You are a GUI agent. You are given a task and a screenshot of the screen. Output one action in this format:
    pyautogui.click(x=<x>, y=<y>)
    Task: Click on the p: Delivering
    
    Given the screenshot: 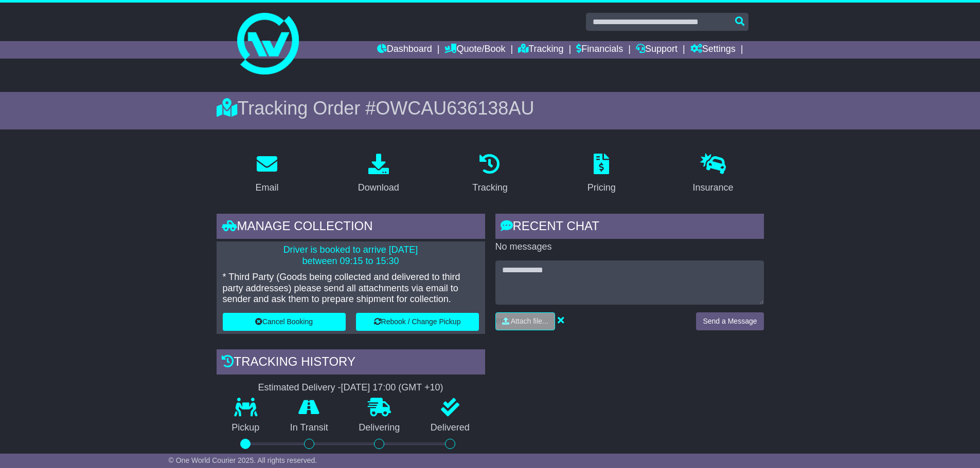 What is the action you would take?
    pyautogui.click(x=380, y=428)
    